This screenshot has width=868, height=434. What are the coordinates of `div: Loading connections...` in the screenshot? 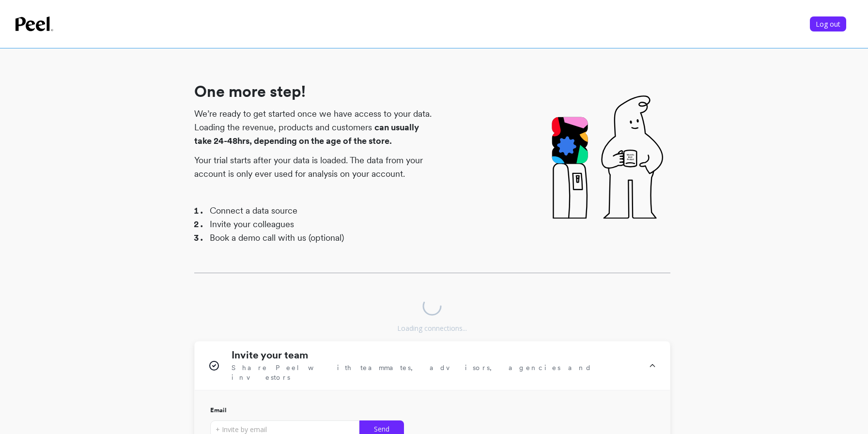 It's located at (432, 328).